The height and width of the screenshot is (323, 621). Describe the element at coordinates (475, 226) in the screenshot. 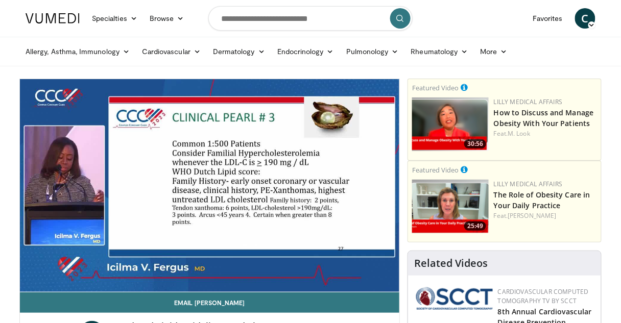

I see `span: 25:49` at that location.